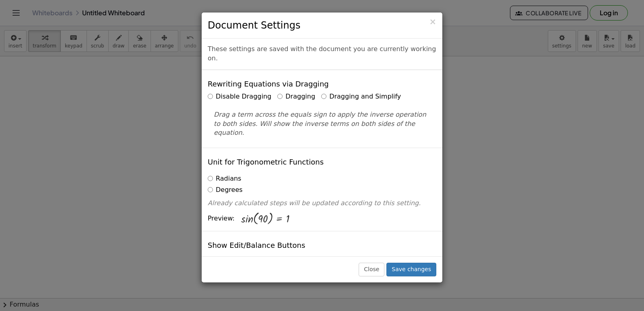  I want to click on h4: Show Edit/Balance Buttons, so click(256, 246).